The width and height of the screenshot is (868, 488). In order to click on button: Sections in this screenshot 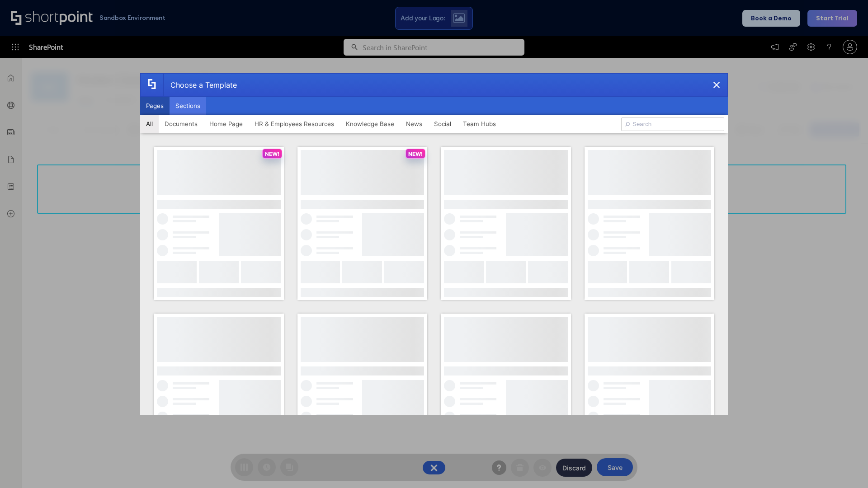, I will do `click(188, 105)`.